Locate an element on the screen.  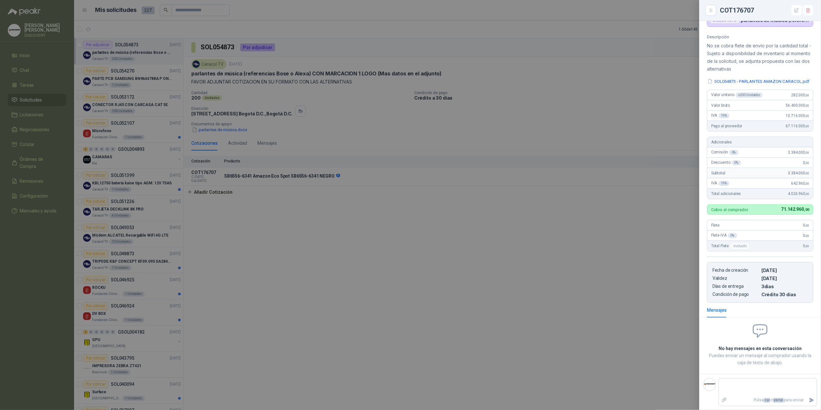
span: 10.716.000 is located at coordinates (797, 116).